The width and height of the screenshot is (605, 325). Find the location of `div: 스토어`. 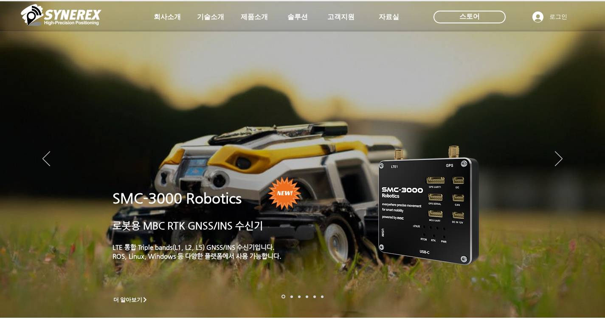

div: 스토어 is located at coordinates (470, 17).